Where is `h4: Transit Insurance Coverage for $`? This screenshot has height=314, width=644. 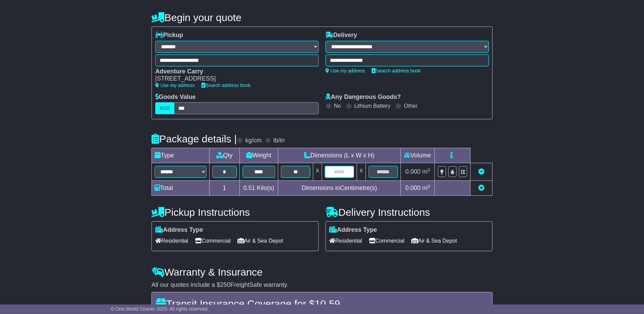
h4: Transit Insurance Coverage for $ is located at coordinates (322, 303).